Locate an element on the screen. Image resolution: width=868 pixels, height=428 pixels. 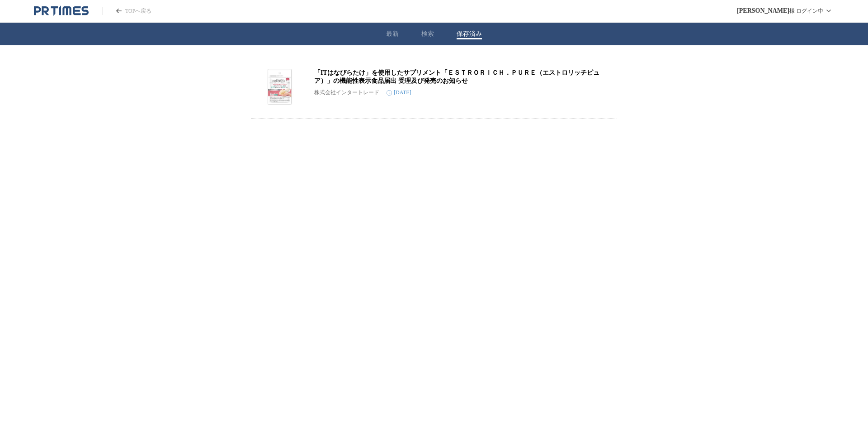
p: 株式会社インタートレード is located at coordinates (347, 92).